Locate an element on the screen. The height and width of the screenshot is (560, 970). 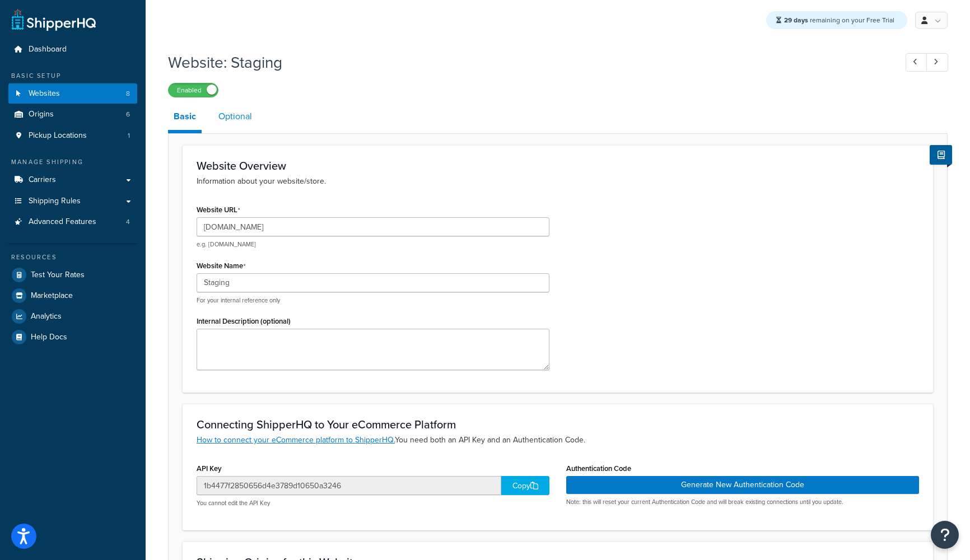
span: remaining on your Free Trial is located at coordinates (839, 20).